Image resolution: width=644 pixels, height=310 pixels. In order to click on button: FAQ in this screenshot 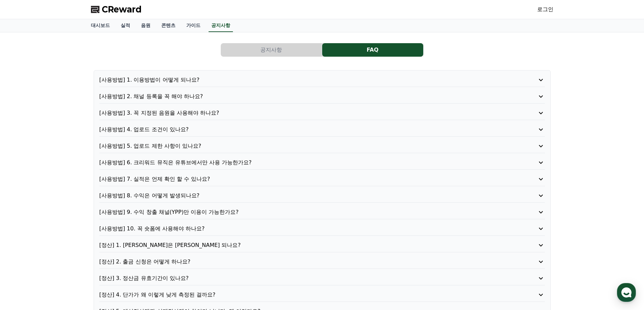, I will do `click(373, 50)`.